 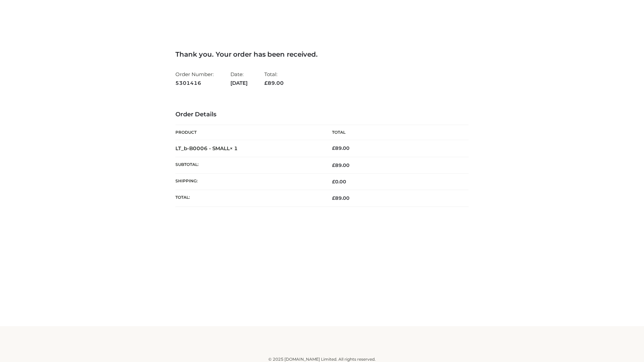 What do you see at coordinates (248, 132) in the screenshot?
I see `th: Product` at bounding box center [248, 132].